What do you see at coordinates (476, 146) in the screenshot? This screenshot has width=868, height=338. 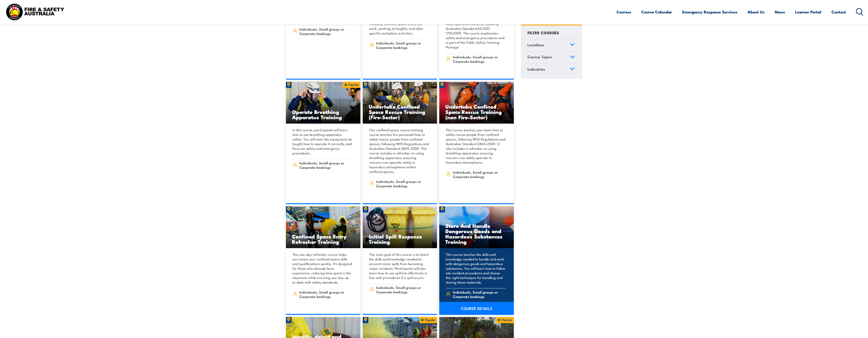 I see `p: This course teaches your team how to safely rescue people from confined spaces, following WHS Reg...` at bounding box center [476, 146].